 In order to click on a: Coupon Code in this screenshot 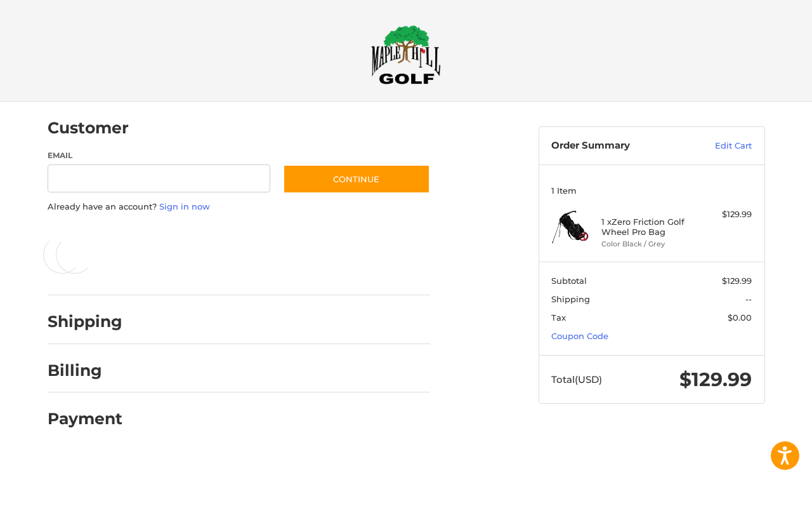, I will do `click(580, 336)`.